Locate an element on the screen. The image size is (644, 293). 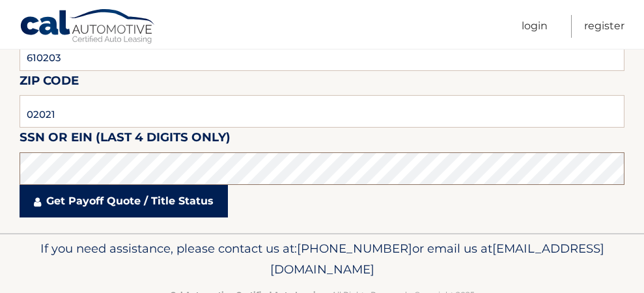
a: Get Payoff Quote / Title Status is located at coordinates (124, 201).